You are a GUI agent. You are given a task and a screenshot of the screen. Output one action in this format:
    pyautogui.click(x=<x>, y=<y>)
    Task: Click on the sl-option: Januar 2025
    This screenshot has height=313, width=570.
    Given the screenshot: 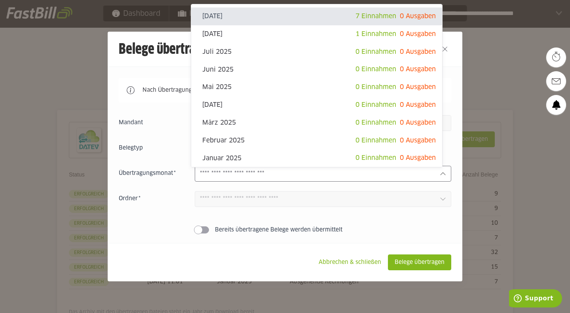 What is the action you would take?
    pyautogui.click(x=317, y=158)
    